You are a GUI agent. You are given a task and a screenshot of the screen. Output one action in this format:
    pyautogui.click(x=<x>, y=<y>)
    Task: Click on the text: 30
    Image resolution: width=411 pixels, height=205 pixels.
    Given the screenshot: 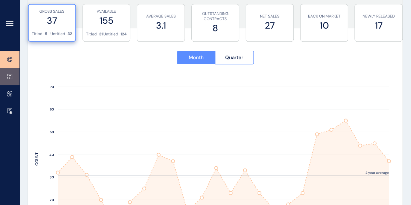 What is the action you would take?
    pyautogui.click(x=52, y=177)
    